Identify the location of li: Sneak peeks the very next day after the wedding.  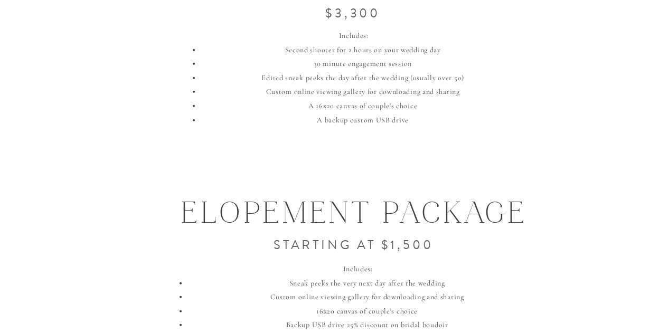
(367, 284).